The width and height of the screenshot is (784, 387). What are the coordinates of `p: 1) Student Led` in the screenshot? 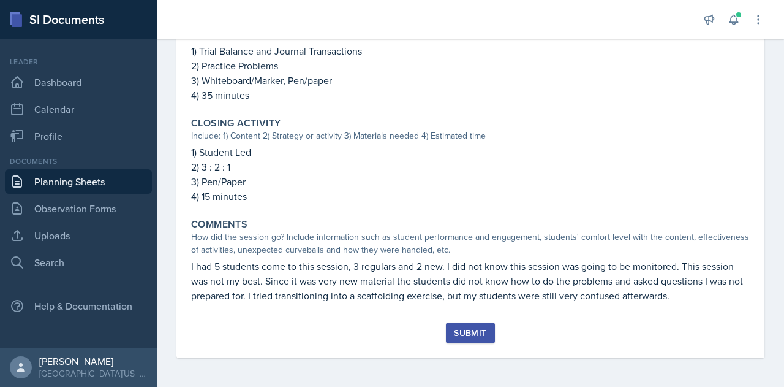 It's located at (471, 152).